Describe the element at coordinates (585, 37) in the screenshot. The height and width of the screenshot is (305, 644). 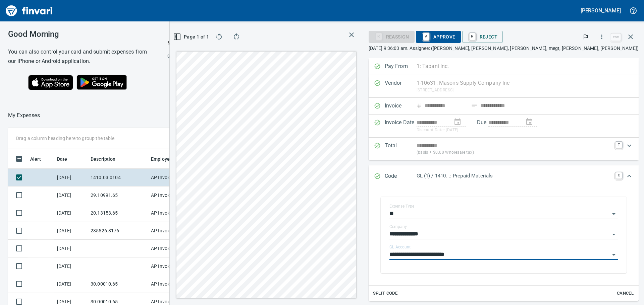
I see `button: Flag` at that location.